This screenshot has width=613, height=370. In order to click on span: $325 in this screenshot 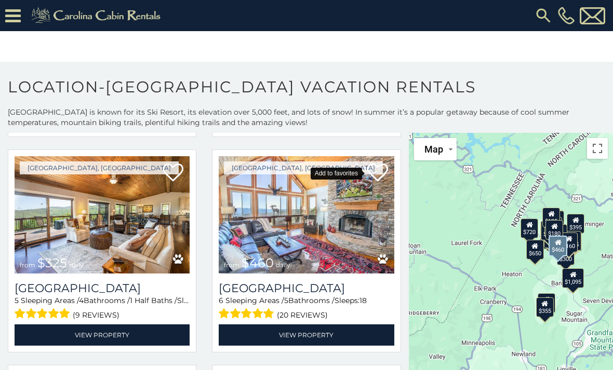, I will do `click(52, 263)`.